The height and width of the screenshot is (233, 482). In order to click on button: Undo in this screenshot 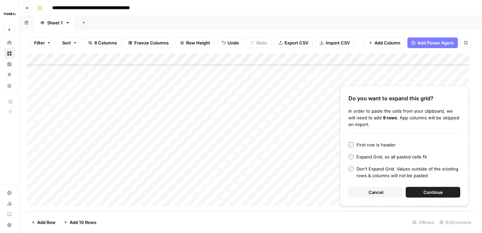, I will do `click(230, 43)`.